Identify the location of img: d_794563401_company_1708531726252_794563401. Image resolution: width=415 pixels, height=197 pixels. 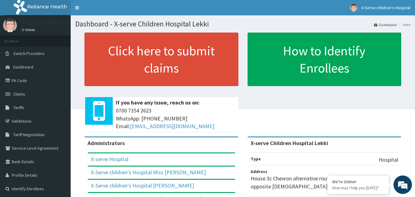
(18, 38).